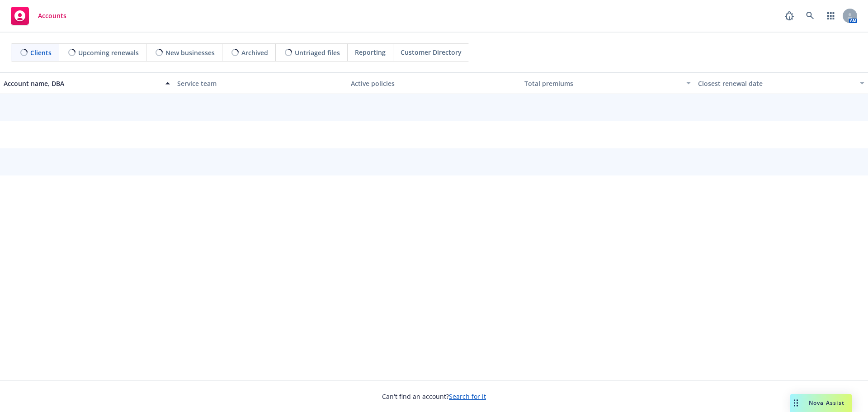 This screenshot has width=868, height=412. I want to click on a: Accounts, so click(39, 16).